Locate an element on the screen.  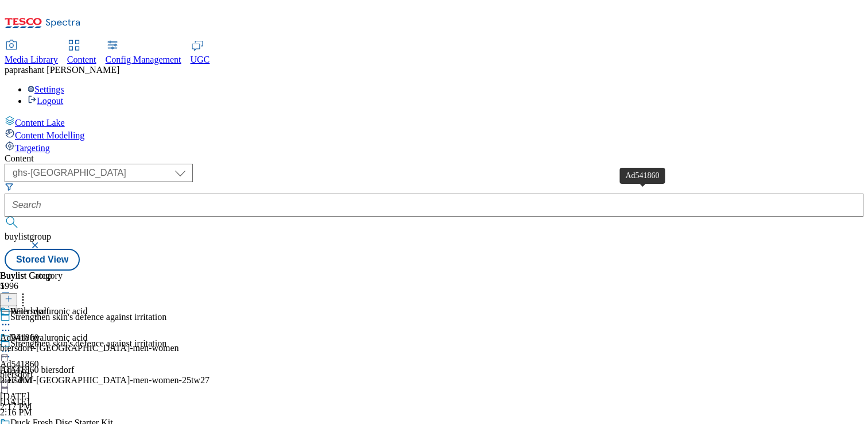
a: Content Modelling is located at coordinates (434, 135).